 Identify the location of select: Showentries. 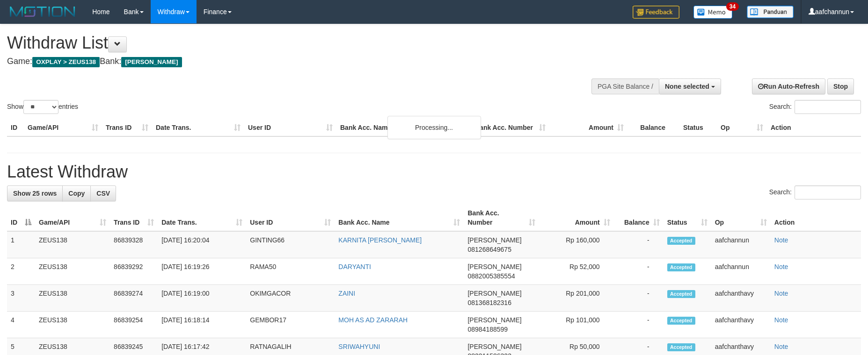
(41, 107).